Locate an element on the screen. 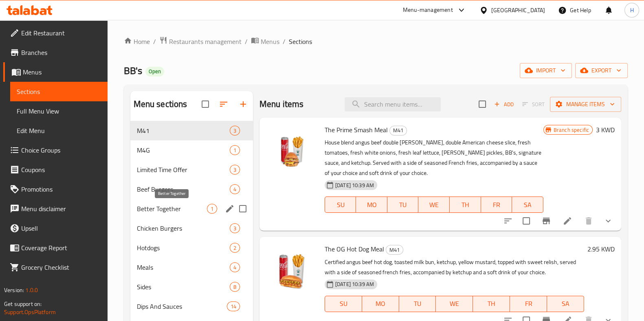  div: Beef Burgers4 is located at coordinates (191, 189).